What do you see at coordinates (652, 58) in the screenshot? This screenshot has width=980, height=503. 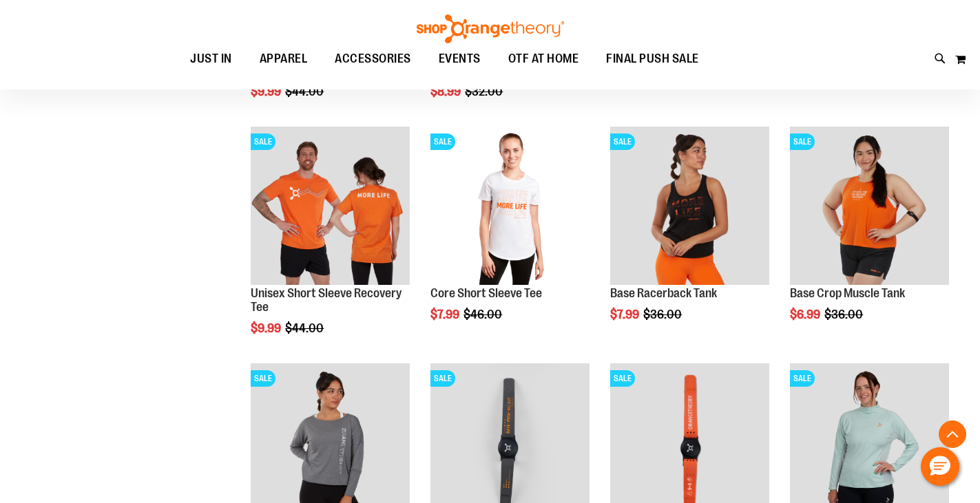 I see `a: FINAL PUSH SALE` at bounding box center [652, 58].